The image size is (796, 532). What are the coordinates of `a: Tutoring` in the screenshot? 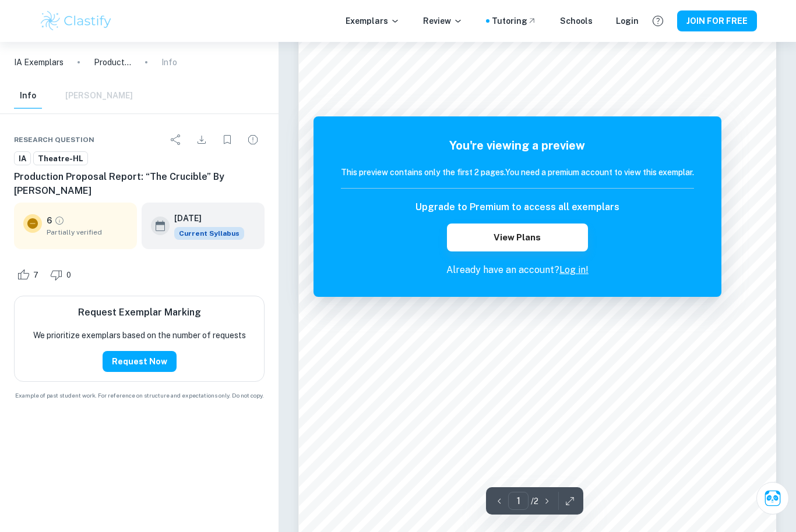 It's located at (514, 21).